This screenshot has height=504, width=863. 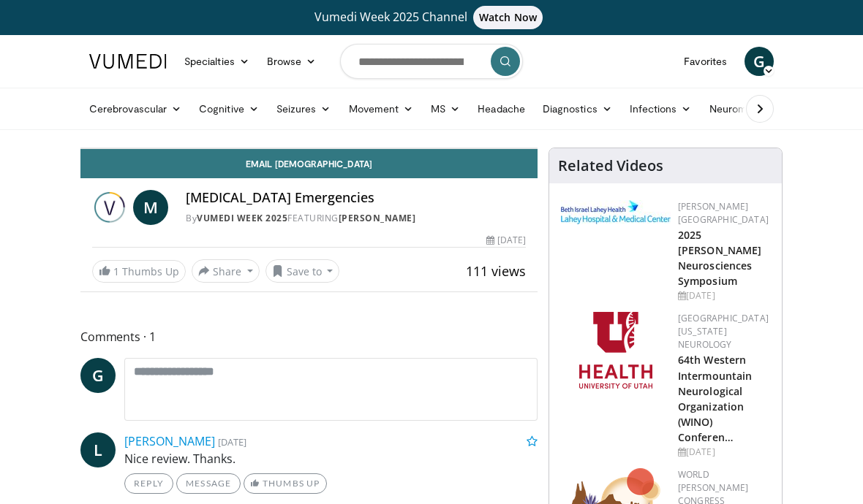 What do you see at coordinates (445, 109) in the screenshot?
I see `a: MS` at bounding box center [445, 109].